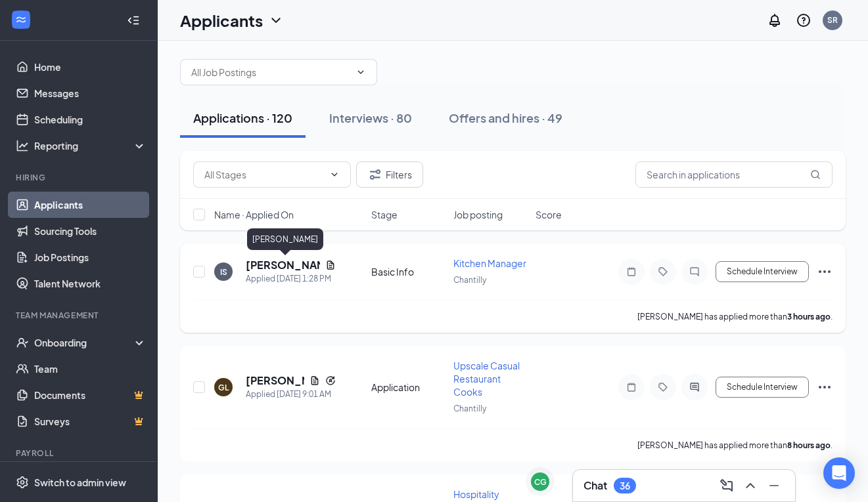  Describe the element at coordinates (79, 177) in the screenshot. I see `div: Hiring` at that location.